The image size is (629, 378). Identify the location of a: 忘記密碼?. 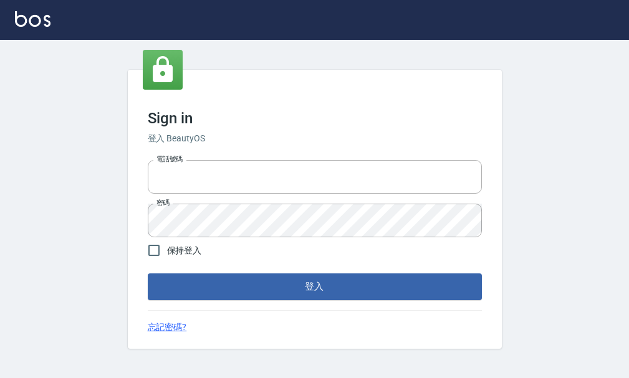
(167, 327).